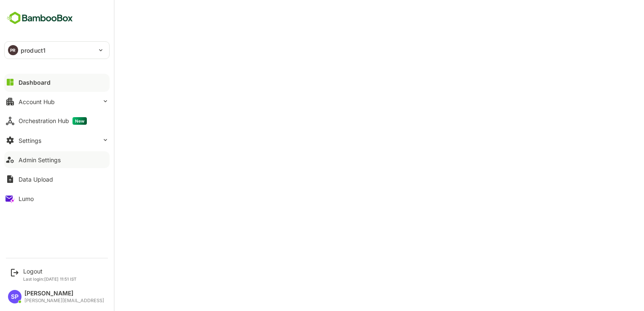  Describe the element at coordinates (57, 50) in the screenshot. I see `div: PRproduct1` at that location.